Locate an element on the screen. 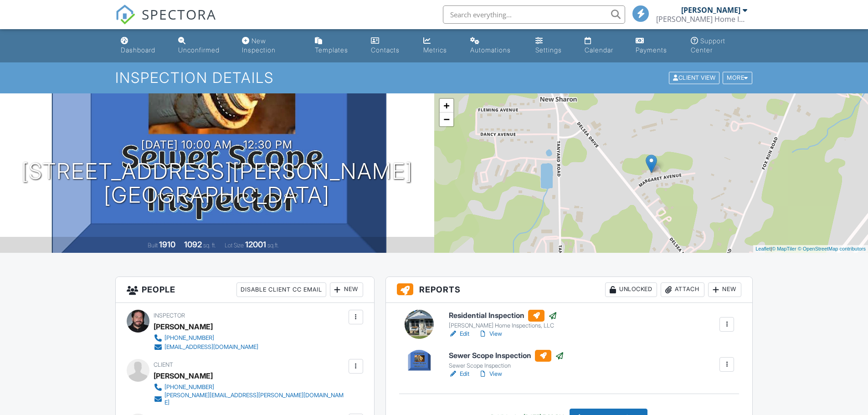 The width and height of the screenshot is (868, 415). div: 1092 is located at coordinates (193, 244).